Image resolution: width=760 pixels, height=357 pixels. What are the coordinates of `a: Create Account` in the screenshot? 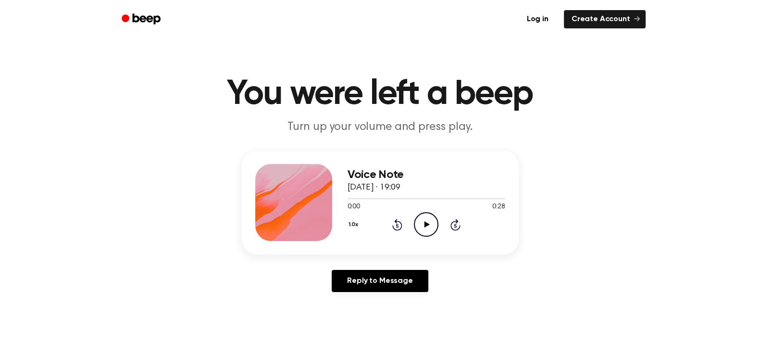 It's located at (605, 19).